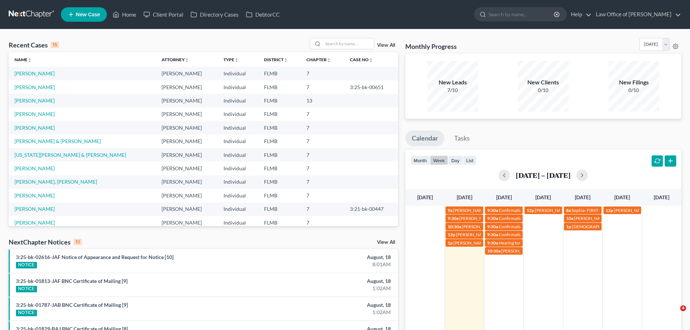 Image resolution: width=690 pixels, height=330 pixels. What do you see at coordinates (683, 308) in the screenshot?
I see `span: 4` at bounding box center [683, 308].